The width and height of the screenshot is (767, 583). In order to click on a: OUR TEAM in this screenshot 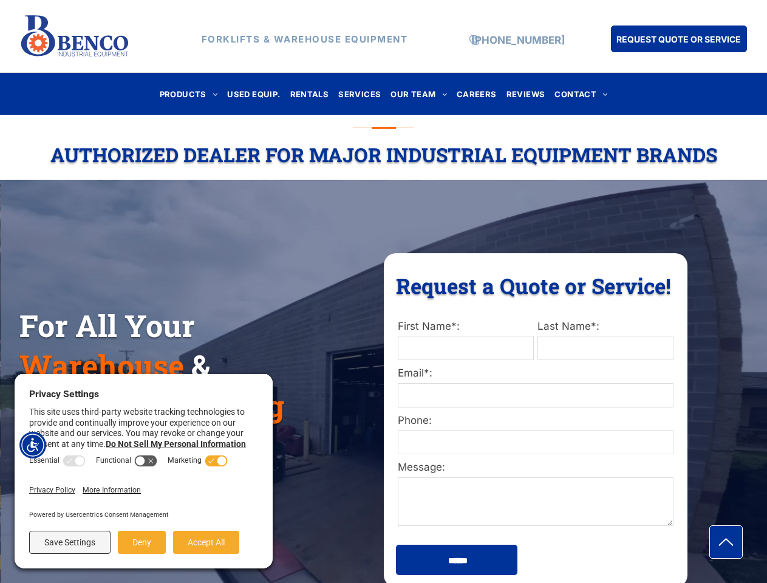, I will do `click(418, 93)`.